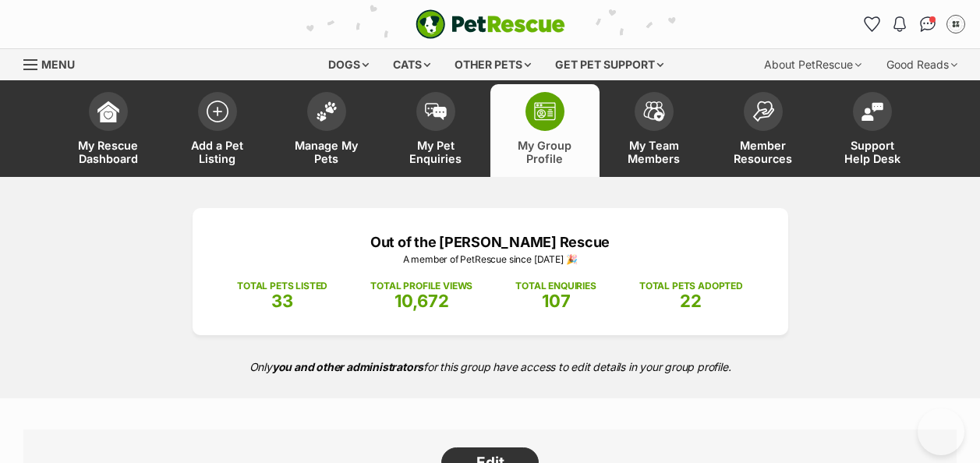 Image resolution: width=980 pixels, height=463 pixels. I want to click on button: Notifications, so click(900, 24).